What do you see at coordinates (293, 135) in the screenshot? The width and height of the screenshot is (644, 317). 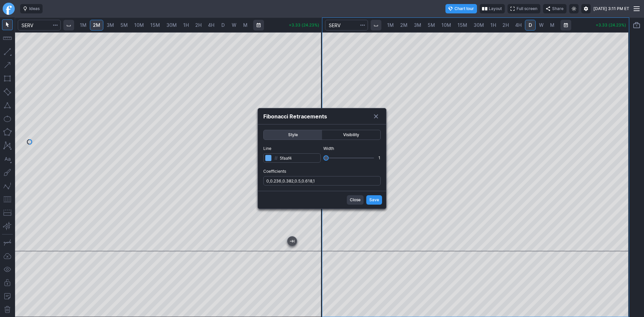 I see `button: Style` at bounding box center [293, 135].